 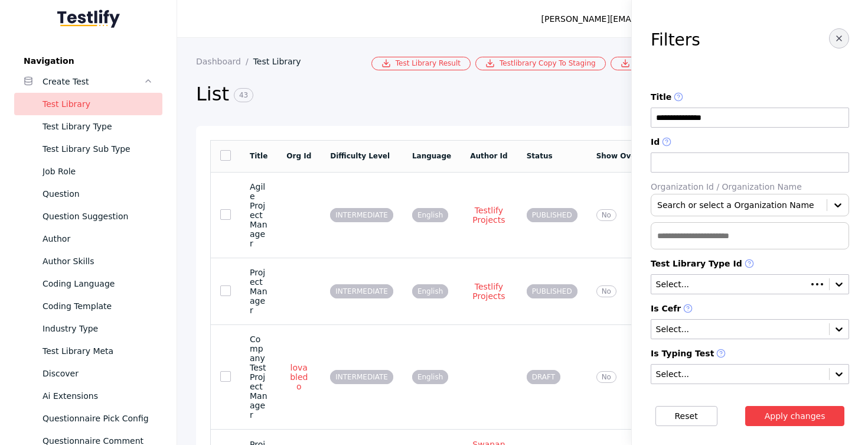 What do you see at coordinates (544, 376) in the screenshot?
I see `span: DRAFT` at bounding box center [544, 376].